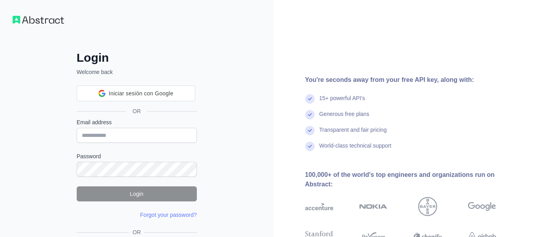 Image resolution: width=534 pixels, height=237 pixels. Describe the element at coordinates (428, 206) in the screenshot. I see `img: bayer` at that location.